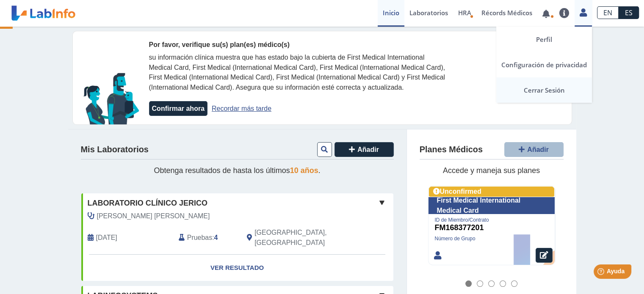 This screenshot has width=644, height=294. I want to click on a: Cerrar Sesión, so click(544, 90).